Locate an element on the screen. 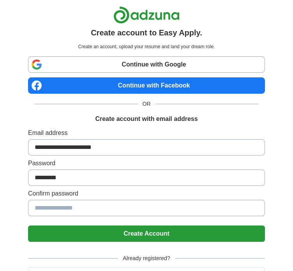 This screenshot has width=293, height=271. img: Adzuna logo is located at coordinates (146, 15).